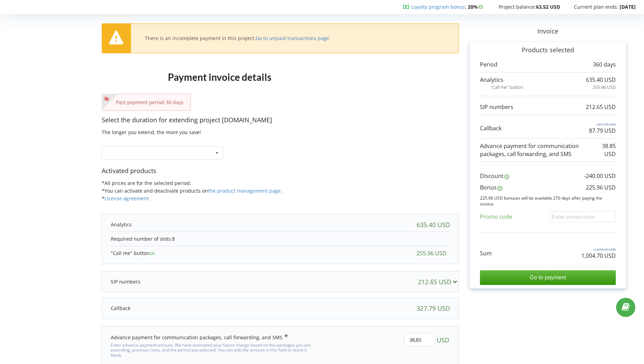  I want to click on div: 327.79 USD, so click(433, 308).